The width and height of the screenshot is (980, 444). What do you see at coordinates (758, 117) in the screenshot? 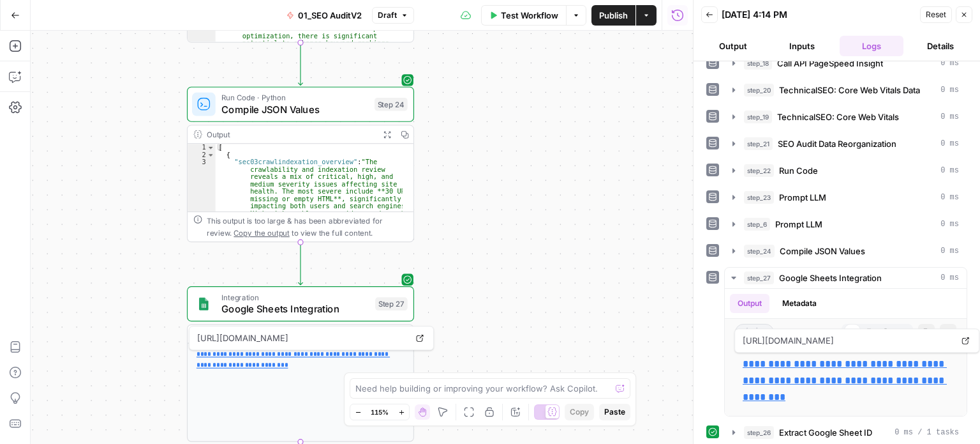
I see `span: step_19` at bounding box center [758, 117].